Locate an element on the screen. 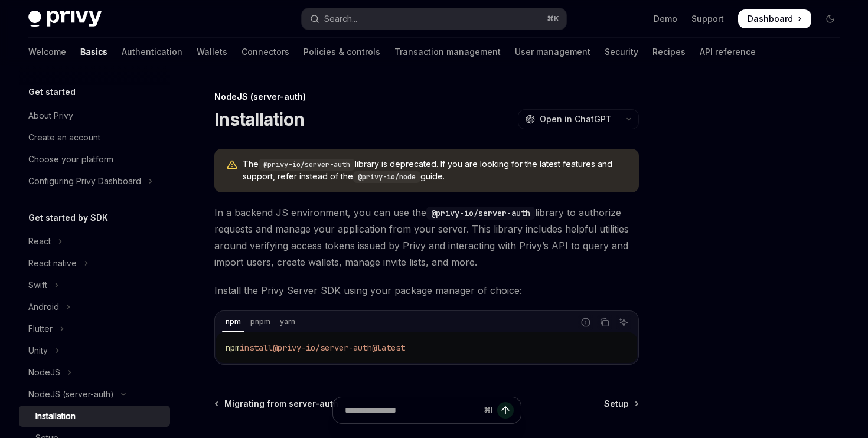  div: pnpm is located at coordinates (260, 322).